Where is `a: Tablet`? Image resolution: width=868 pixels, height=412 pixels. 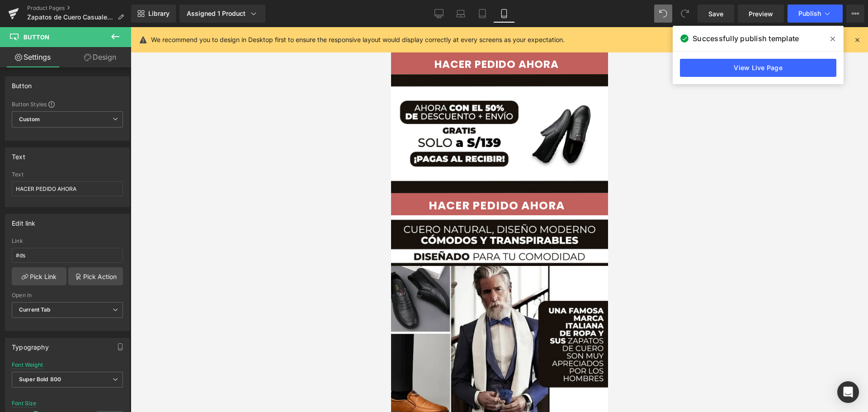 a: Tablet is located at coordinates (483, 14).